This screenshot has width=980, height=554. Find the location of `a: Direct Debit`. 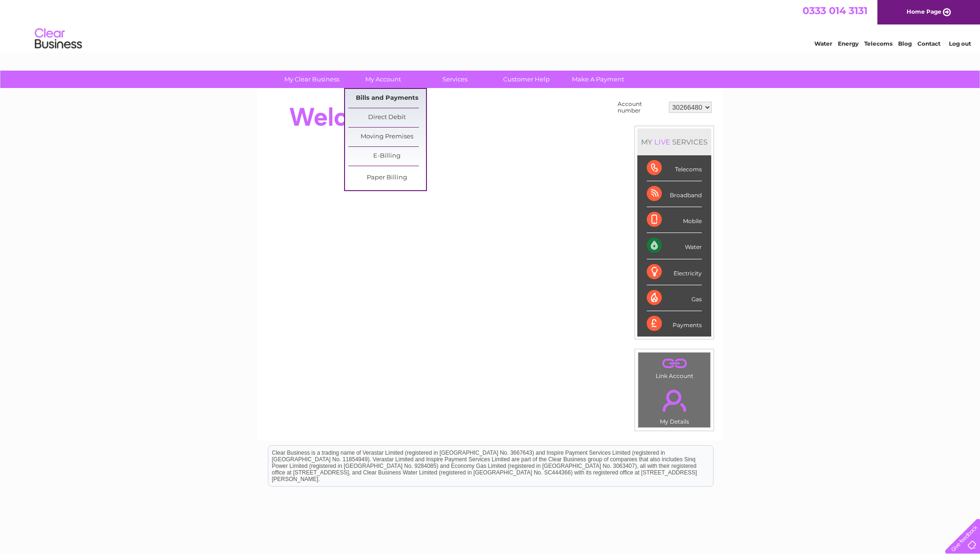

a: Direct Debit is located at coordinates (387, 118).